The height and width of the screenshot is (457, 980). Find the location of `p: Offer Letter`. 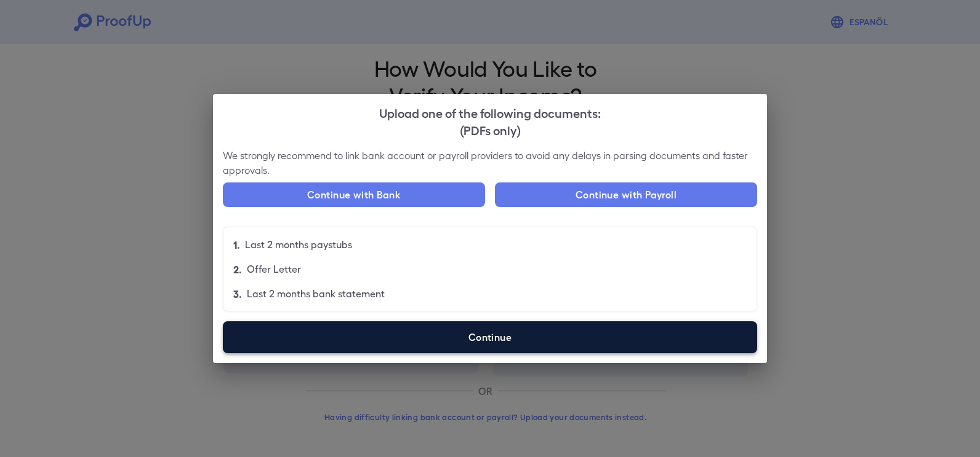

p: Offer Letter is located at coordinates (274, 269).